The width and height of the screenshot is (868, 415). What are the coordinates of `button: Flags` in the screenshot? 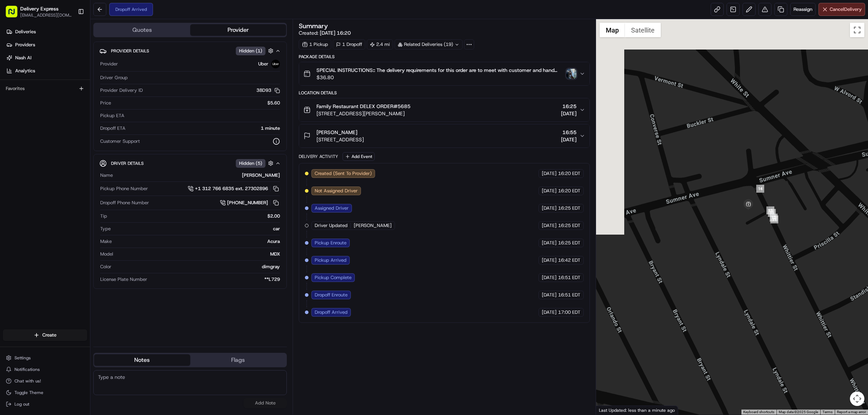 It's located at (239, 360).